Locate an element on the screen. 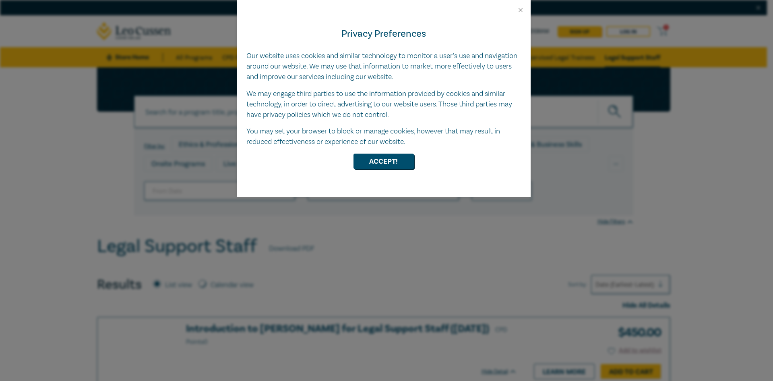 Image resolution: width=773 pixels, height=381 pixels. p: We may engage third parties to use the information provided by cookies and similar technology, in... is located at coordinates (384, 104).